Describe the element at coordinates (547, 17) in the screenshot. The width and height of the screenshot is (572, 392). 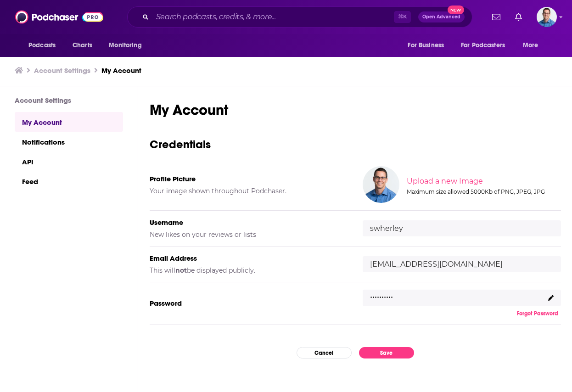
I see `img: User Profile` at that location.